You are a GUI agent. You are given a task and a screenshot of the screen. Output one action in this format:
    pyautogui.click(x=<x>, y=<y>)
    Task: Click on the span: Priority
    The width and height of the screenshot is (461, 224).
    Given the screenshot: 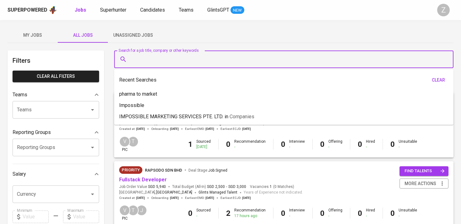 What is the action you would take?
    pyautogui.click(x=131, y=170)
    